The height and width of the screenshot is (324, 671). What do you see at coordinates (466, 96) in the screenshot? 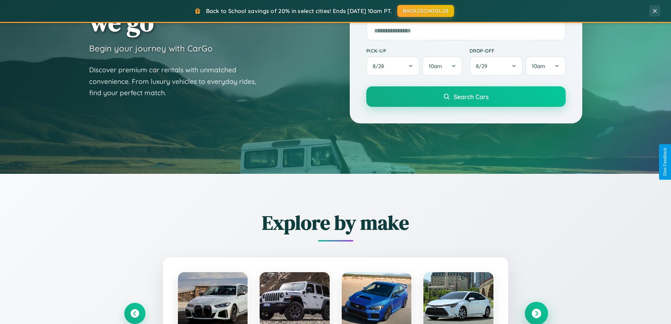
I see `button: Search Cars` at bounding box center [466, 96].